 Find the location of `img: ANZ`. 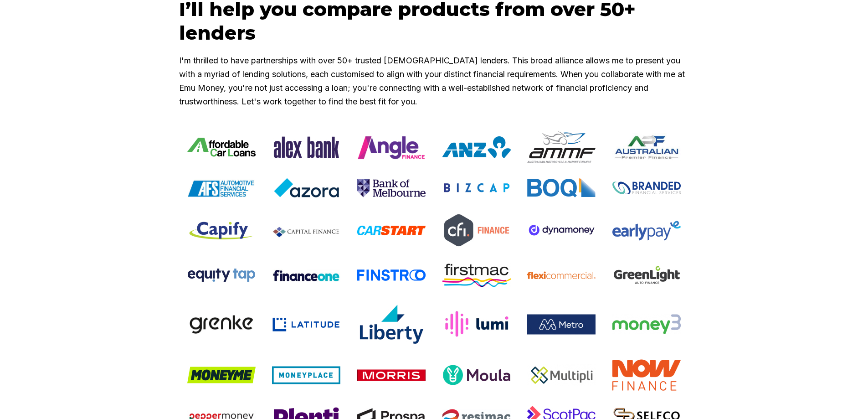

img: ANZ is located at coordinates (477, 147).